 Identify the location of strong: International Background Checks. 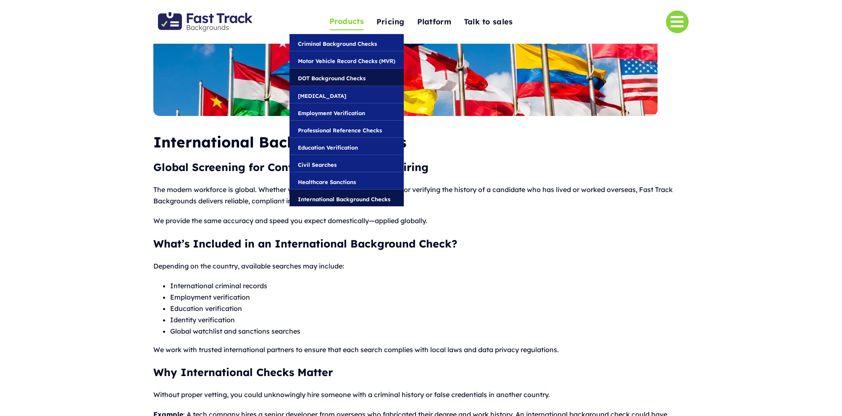
(280, 142).